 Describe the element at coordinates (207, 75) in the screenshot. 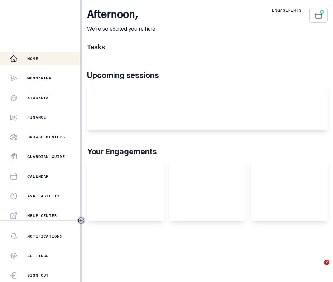

I see `p: Upcoming sessions` at that location.